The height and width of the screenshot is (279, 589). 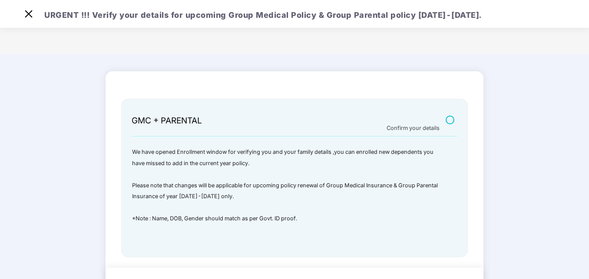 I want to click on div: GMC + PARENTAL, so click(x=167, y=121).